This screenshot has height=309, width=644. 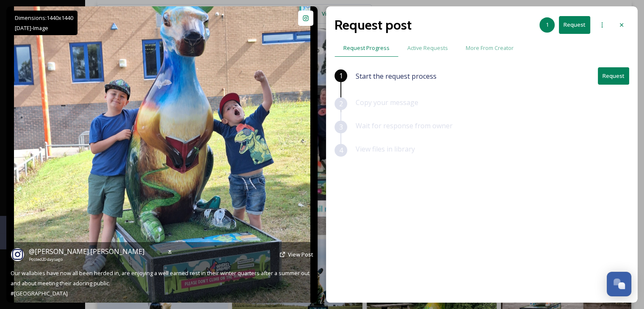 I want to click on span: Copy your message, so click(x=387, y=103).